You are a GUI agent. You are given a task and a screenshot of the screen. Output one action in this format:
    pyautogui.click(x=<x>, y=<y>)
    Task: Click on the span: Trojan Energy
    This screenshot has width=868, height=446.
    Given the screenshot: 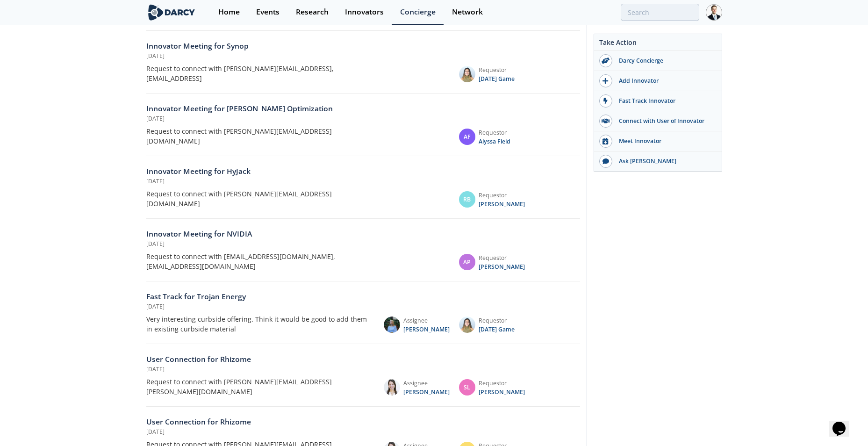 What is the action you would take?
    pyautogui.click(x=221, y=297)
    